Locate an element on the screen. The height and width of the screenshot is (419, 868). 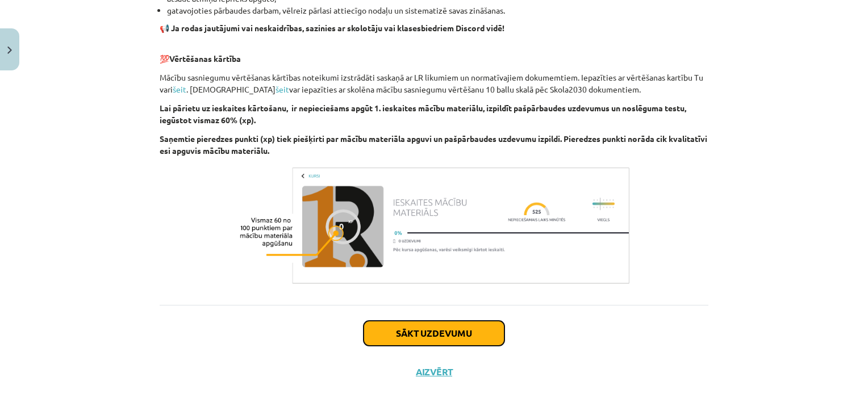
li: gatavojoties pārbaudes darbam, vēlreiz pārlasi attiecīgo nodaļu un sistematizē savas zināšanas. is located at coordinates (438, 10).